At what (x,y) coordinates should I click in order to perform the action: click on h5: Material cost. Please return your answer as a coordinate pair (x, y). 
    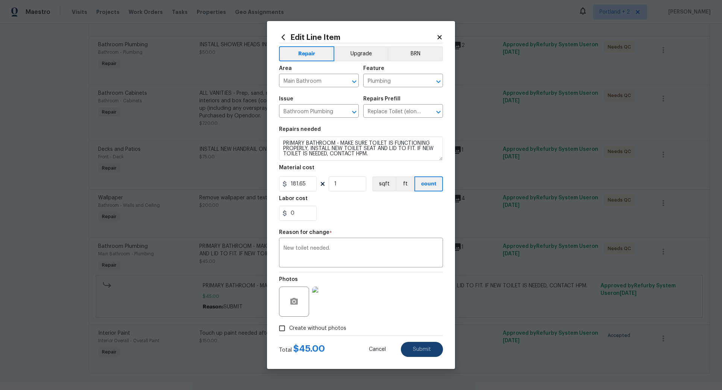
    Looking at the image, I should click on (297, 168).